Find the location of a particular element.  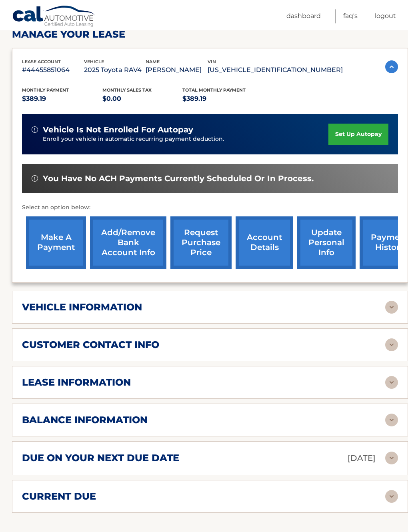

p: Enroll your vehicle in automatic recurring payment deduction. is located at coordinates (186, 139).